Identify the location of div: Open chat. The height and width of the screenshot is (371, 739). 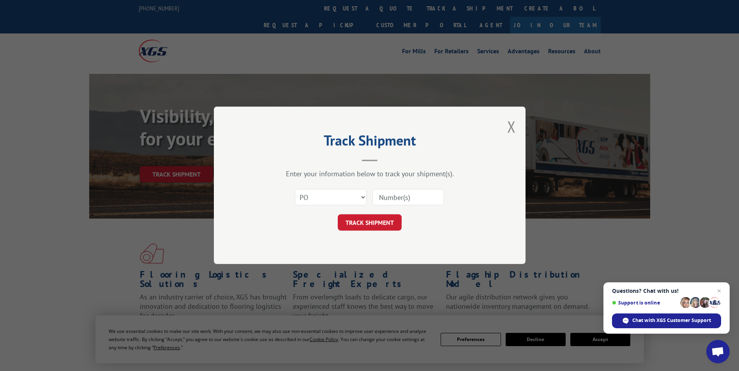
(718, 352).